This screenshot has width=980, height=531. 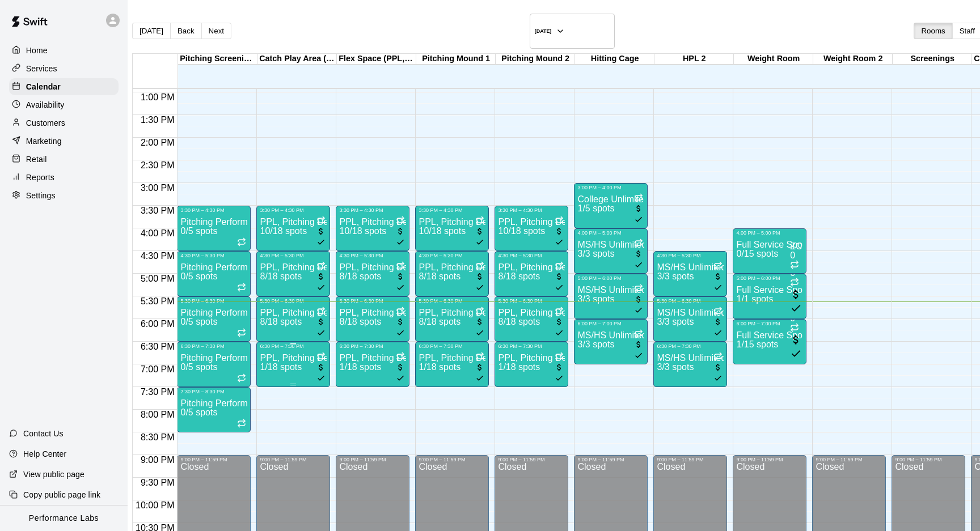 What do you see at coordinates (64, 141) in the screenshot?
I see `a: Marketing` at bounding box center [64, 141].